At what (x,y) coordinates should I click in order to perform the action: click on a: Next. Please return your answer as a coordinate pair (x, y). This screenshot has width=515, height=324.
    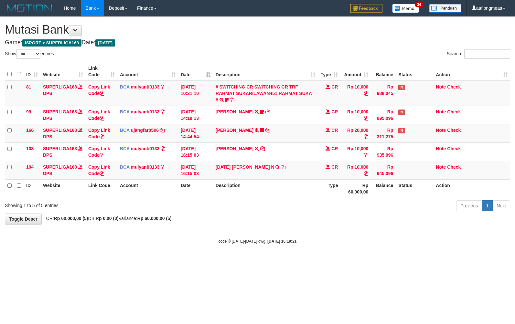
    Looking at the image, I should click on (501, 206).